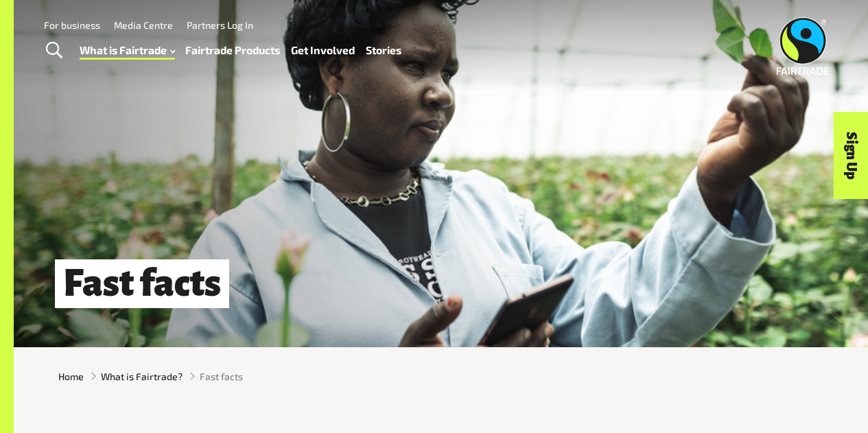 The image size is (868, 433). I want to click on a: What is Fairtrade?, so click(141, 376).